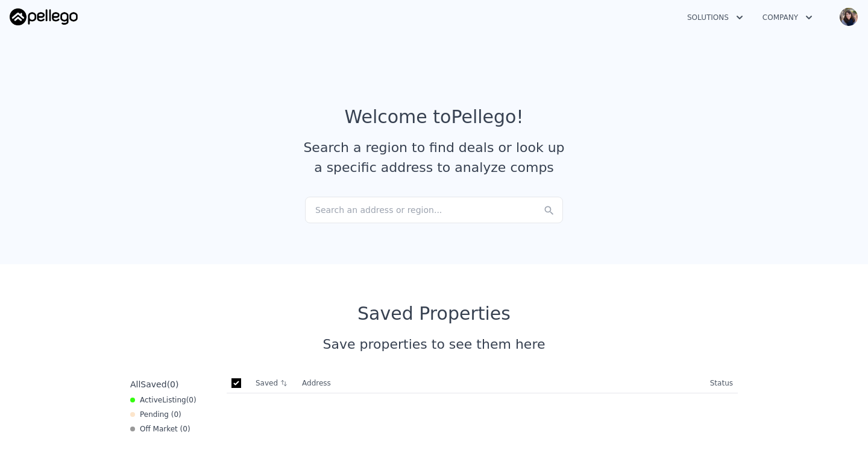 The height and width of the screenshot is (470, 868). Describe the element at coordinates (153, 384) in the screenshot. I see `span: Saved` at that location.